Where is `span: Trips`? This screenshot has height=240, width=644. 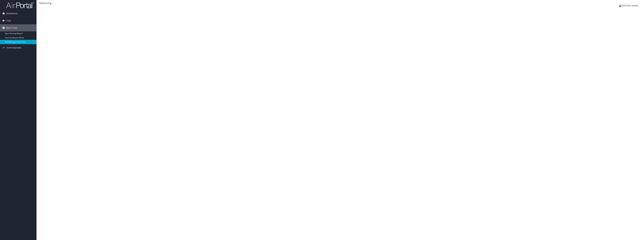
span: Trips is located at coordinates (9, 21).